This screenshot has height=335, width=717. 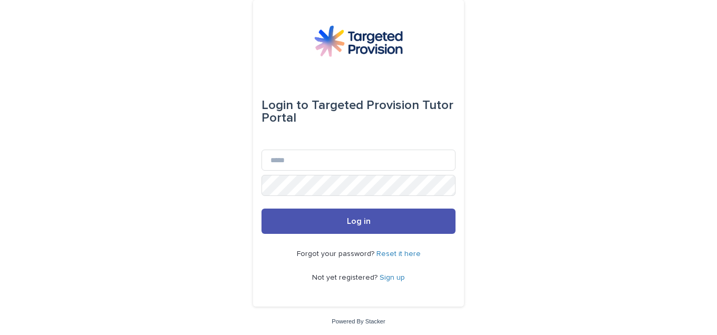 What do you see at coordinates (359, 41) in the screenshot?
I see `img: M5nRWzHhSzIhMunXDL62` at bounding box center [359, 41].